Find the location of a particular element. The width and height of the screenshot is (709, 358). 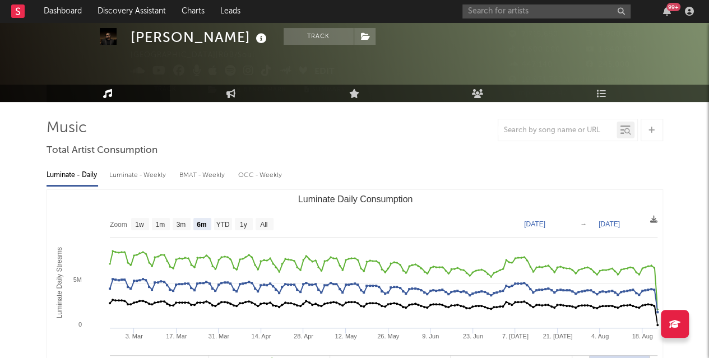

div: Luminate - Daily is located at coordinates (72, 175).